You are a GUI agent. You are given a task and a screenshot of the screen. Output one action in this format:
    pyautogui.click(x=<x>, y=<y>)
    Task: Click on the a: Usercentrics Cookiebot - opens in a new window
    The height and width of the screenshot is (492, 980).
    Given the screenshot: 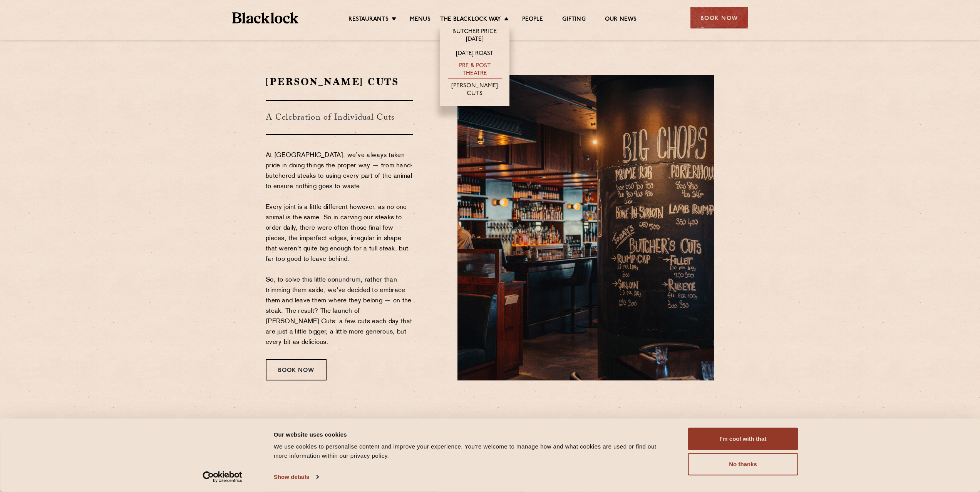 What is the action you would take?
    pyautogui.click(x=222, y=477)
    